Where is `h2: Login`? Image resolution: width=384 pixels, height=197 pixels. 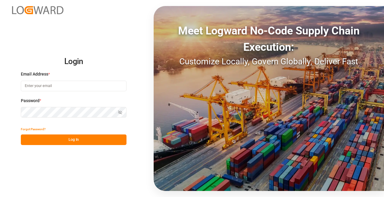 h2: Login is located at coordinates (74, 62).